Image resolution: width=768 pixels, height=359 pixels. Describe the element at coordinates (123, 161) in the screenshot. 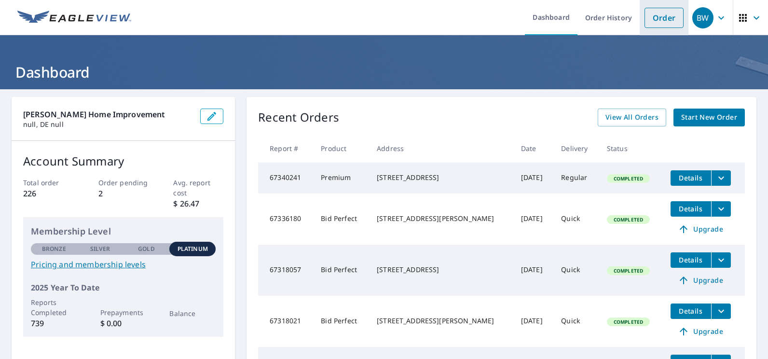

I see `p: Account Summary` at that location.